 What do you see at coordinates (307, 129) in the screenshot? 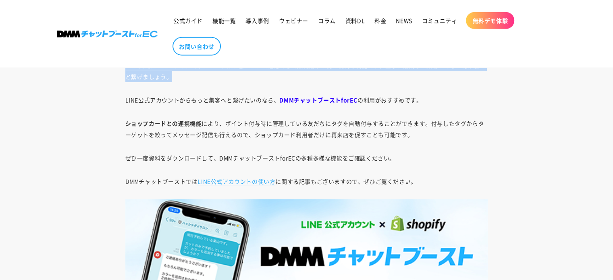
I see `p: により、ポイント付与時に管理している友だちにタグを自動付与することができます。付与したタグからターゲットを絞ってメッセージ配信も行えるので、ショップカード利用者だけに再来店を促すことも可能です。` at bounding box center [307, 129].